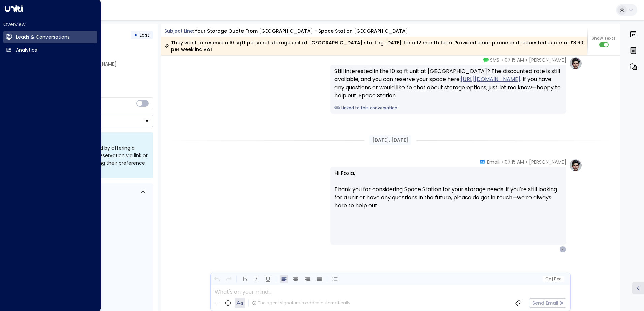 The height and width of the screenshot is (311, 644). I want to click on div: F, so click(563, 249).